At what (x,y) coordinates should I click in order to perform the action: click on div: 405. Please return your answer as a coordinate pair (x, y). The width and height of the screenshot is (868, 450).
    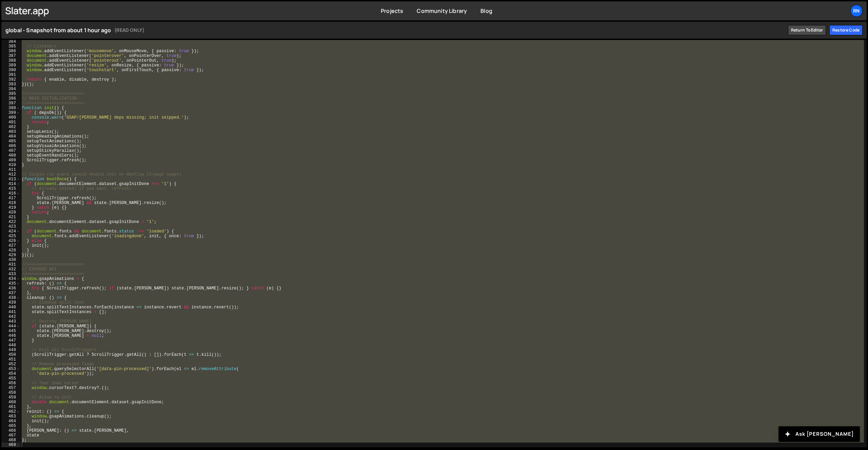
    Looking at the image, I should click on (11, 141).